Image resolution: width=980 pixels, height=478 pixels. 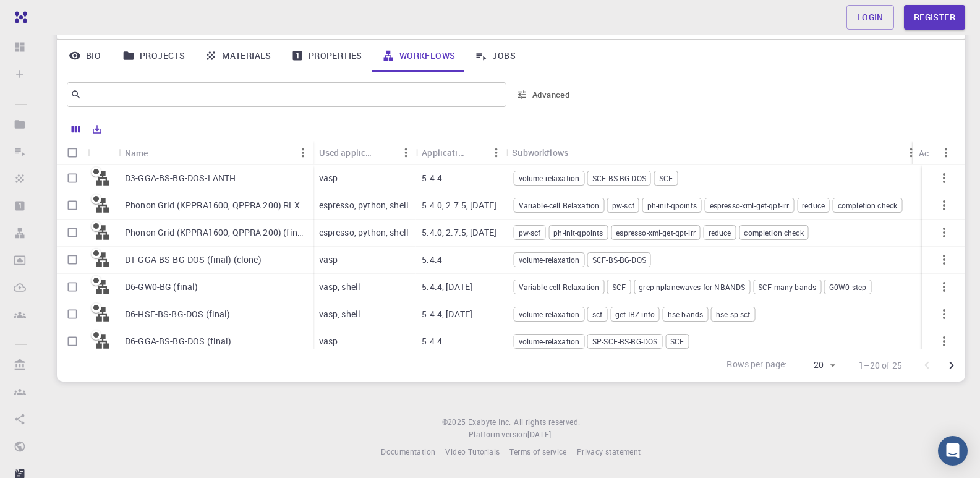 What do you see at coordinates (757, 365) in the screenshot?
I see `p: Rows per page:` at bounding box center [757, 365].